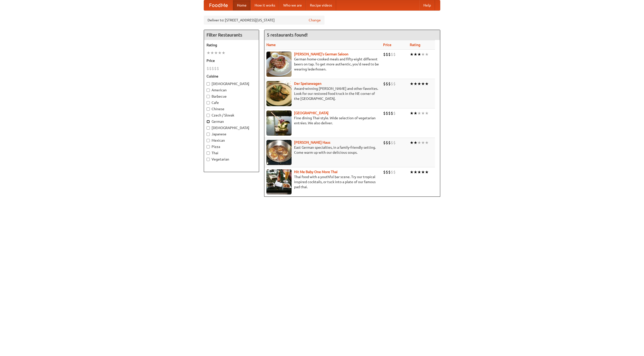 The image size is (644, 356). I want to click on label: Cafe, so click(231, 102).